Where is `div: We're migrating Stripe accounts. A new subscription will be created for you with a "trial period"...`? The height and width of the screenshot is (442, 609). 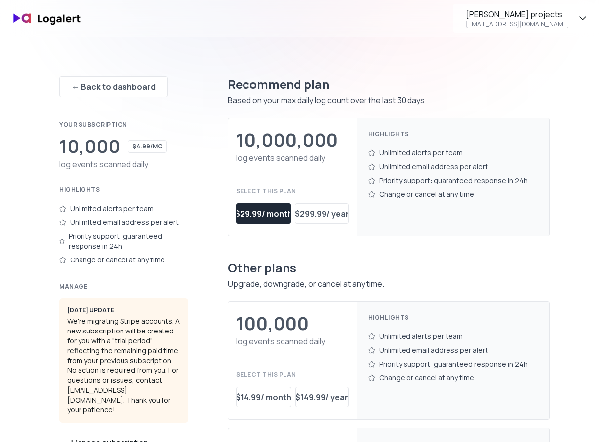 div: We're migrating Stripe accounts. A new subscription will be created for you with a "trial period"... is located at coordinates (123, 361).